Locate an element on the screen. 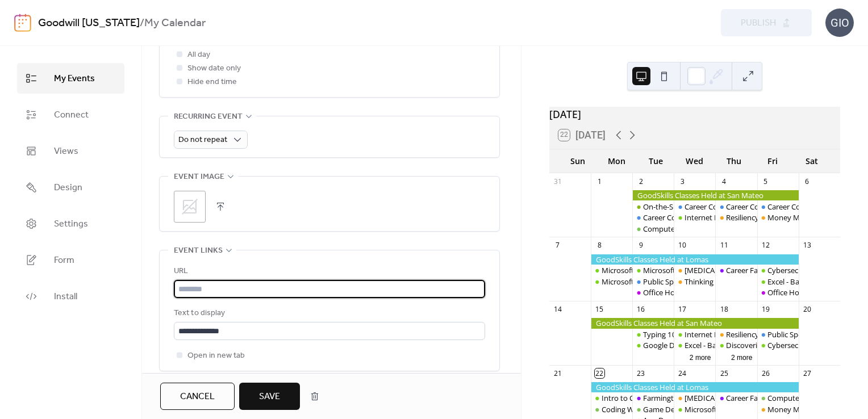 Image resolution: width=868 pixels, height=419 pixels. a: Connect is located at coordinates (70, 114).